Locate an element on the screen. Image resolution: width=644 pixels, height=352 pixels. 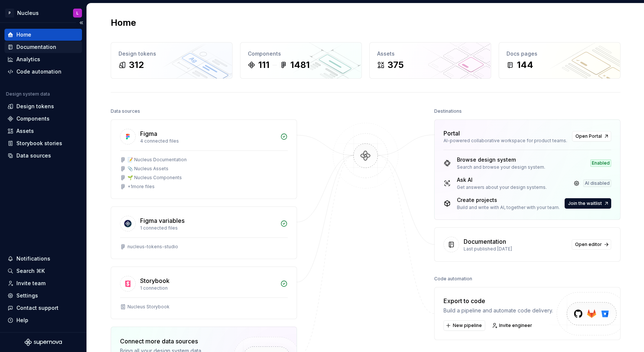
div: Storybook stories is located at coordinates (39, 143).